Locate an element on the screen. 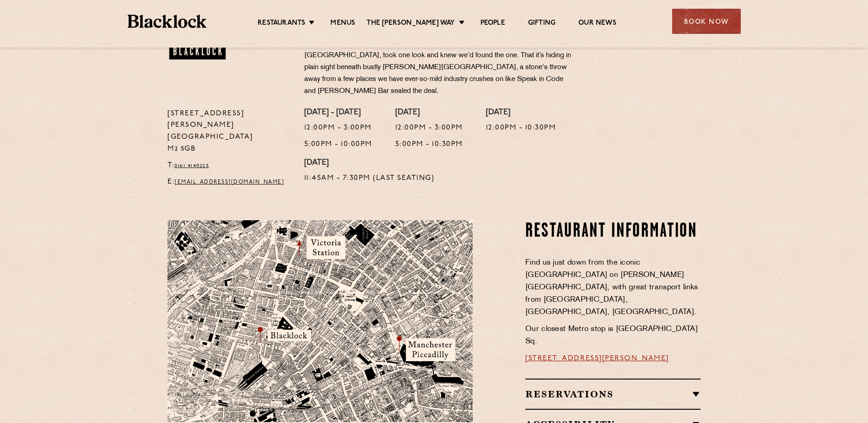 This screenshot has height=423, width=868. p: 5:00pm - 10:00pm is located at coordinates (338, 144).